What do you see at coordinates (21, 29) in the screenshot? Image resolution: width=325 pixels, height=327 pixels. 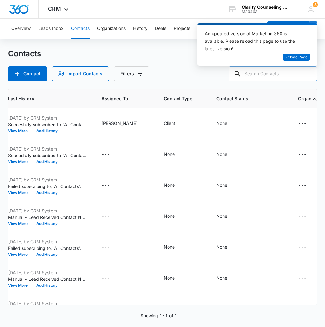 I see `button: Overview` at bounding box center [21, 29].